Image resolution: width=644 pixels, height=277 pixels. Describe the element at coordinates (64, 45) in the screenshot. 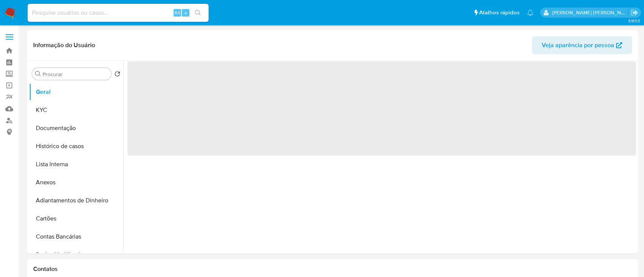

I see `h1: Informação do Usuário` at that location.